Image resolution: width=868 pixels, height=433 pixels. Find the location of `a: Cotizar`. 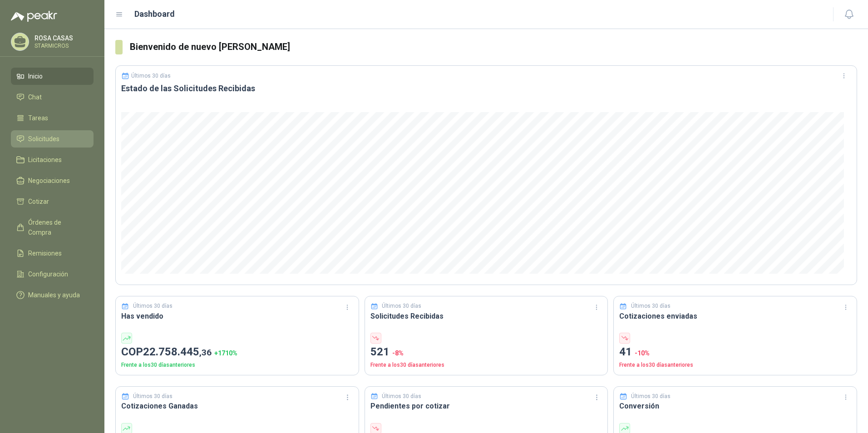

a: Cotizar is located at coordinates (52, 201).